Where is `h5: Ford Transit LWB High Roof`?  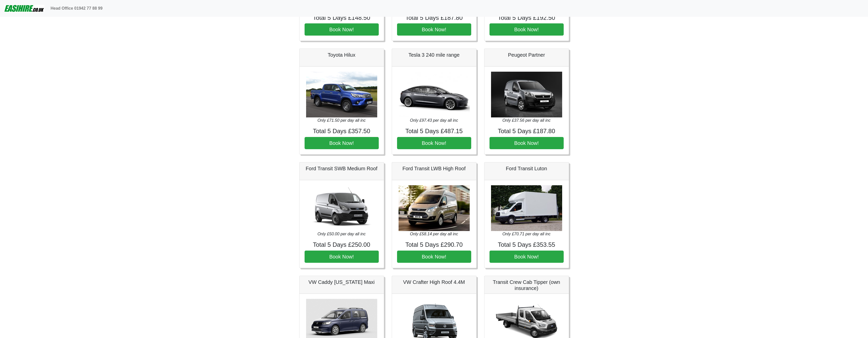
h5: Ford Transit LWB High Roof is located at coordinates (434, 168).